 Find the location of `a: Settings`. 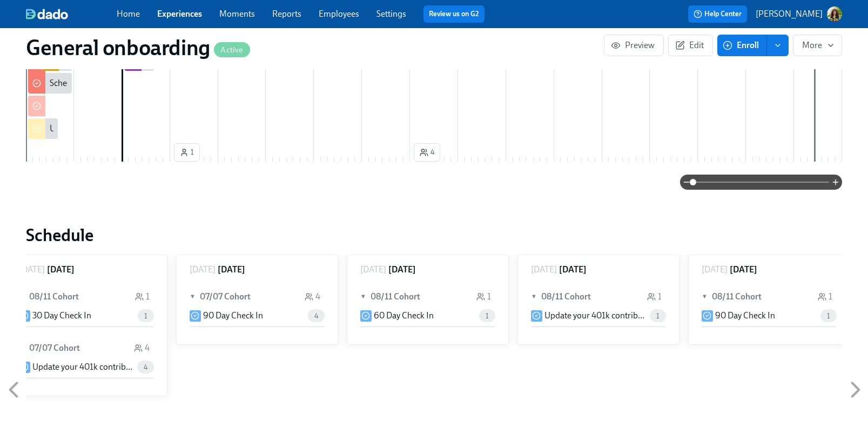

a: Settings is located at coordinates (391, 13).